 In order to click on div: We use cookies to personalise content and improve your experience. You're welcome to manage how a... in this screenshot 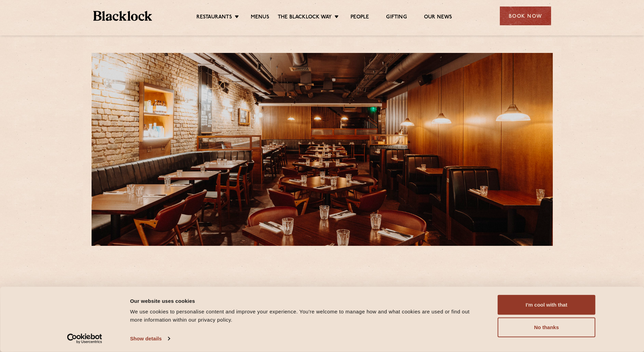, I will do `click(306, 316)`.